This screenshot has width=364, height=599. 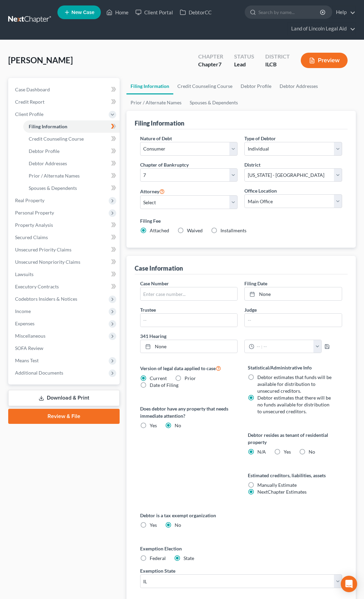 I want to click on span: Income, so click(x=23, y=311).